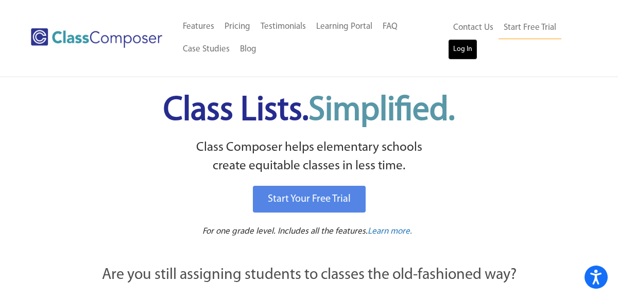  What do you see at coordinates (285, 231) in the screenshot?
I see `span: For one grade level. Includes all the features.` at bounding box center [285, 231].